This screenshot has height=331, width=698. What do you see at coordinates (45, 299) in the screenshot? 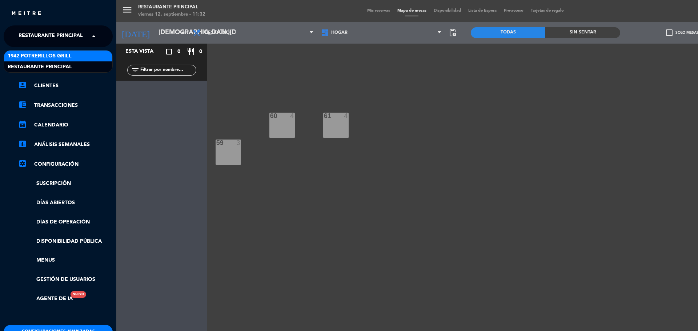
I see `a: Agente de IANuevo` at bounding box center [45, 299].